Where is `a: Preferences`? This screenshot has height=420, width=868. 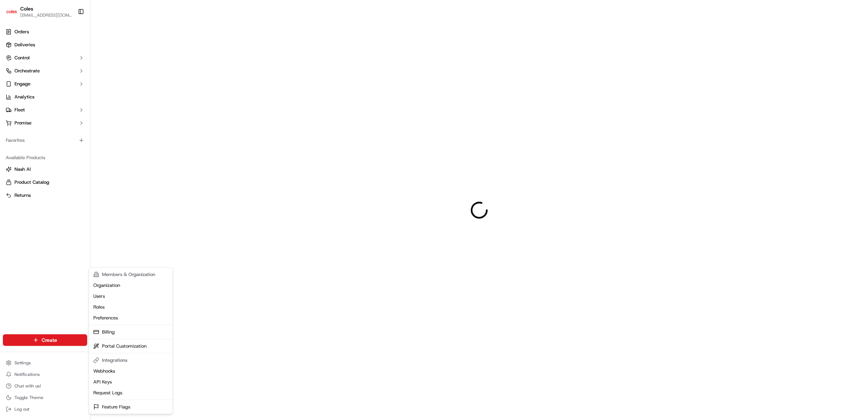 a: Preferences is located at coordinates (130, 318).